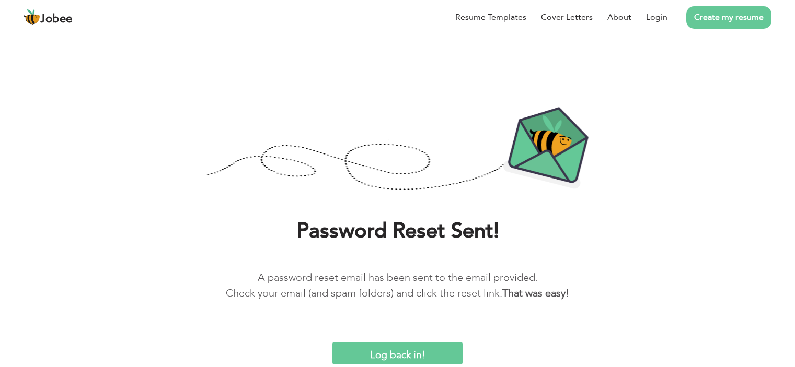  What do you see at coordinates (566, 17) in the screenshot?
I see `a: Cover Letters` at bounding box center [566, 17].